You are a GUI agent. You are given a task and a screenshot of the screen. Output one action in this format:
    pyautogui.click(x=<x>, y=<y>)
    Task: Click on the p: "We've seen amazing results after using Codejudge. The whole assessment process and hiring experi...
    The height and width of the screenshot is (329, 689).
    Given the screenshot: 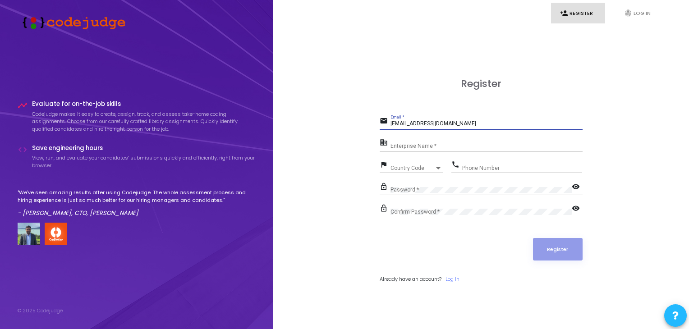 What is the action you would take?
    pyautogui.click(x=137, y=196)
    